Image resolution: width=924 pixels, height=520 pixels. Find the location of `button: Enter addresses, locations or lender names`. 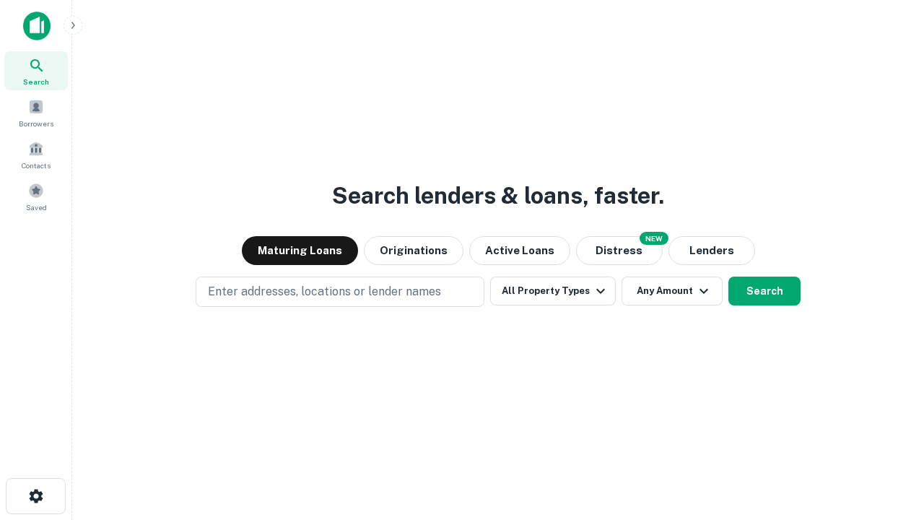

button: Enter addresses, locations or lender names is located at coordinates (340, 292).